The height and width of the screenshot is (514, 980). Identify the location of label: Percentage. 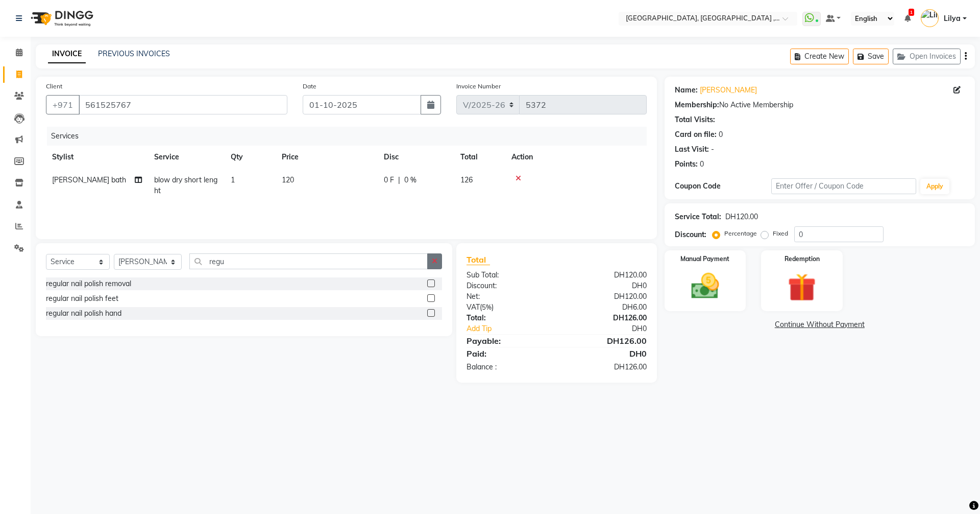
(741, 233).